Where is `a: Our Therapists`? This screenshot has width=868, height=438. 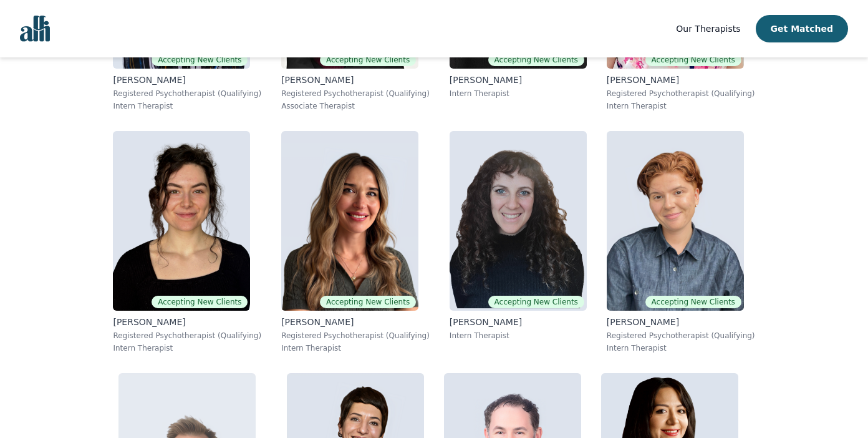
a: Our Therapists is located at coordinates (708, 28).